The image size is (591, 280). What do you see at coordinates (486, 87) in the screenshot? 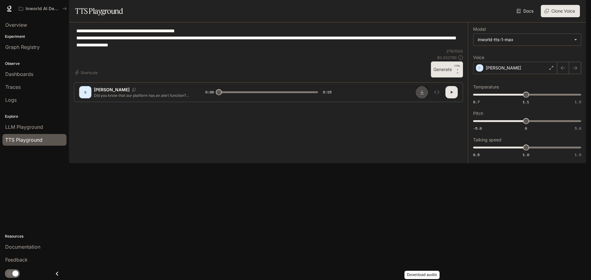
I see `p: Temperature` at bounding box center [486, 87].